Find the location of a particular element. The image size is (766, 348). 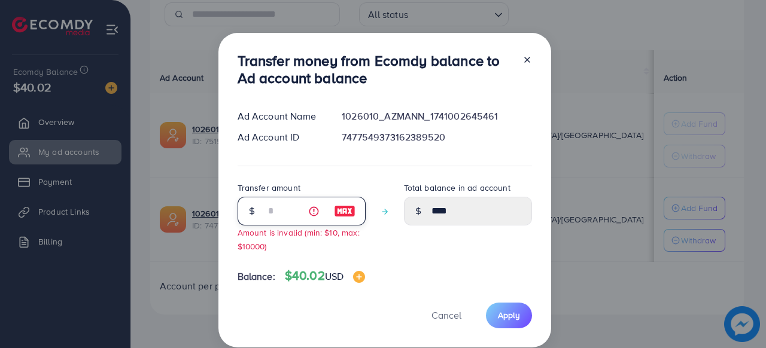

div: Ad Account ID is located at coordinates (280, 137).